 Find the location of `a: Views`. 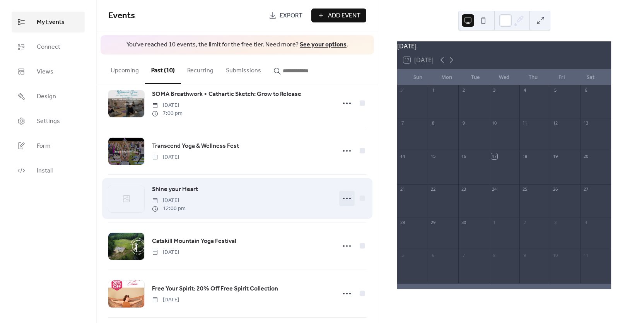

a: Views is located at coordinates (48, 72).